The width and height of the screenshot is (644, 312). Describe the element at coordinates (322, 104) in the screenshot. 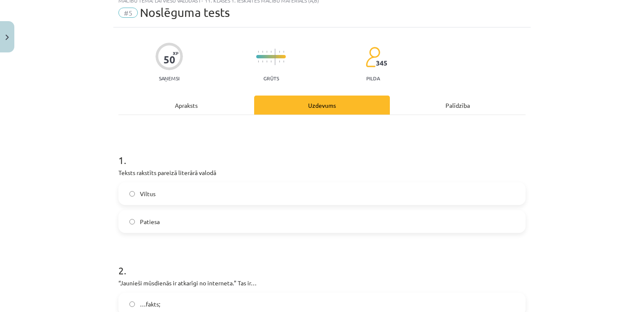

I see `div: Uzdevums` at that location.